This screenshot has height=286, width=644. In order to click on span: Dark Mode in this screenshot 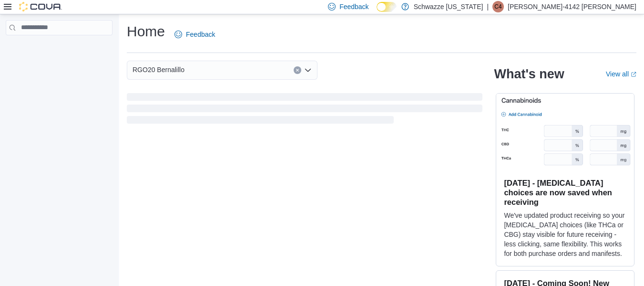, I will do `click(377, 12)`.